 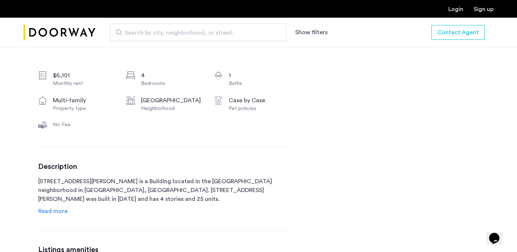 What do you see at coordinates (164, 166) in the screenshot?
I see `h3: Description` at bounding box center [164, 166].